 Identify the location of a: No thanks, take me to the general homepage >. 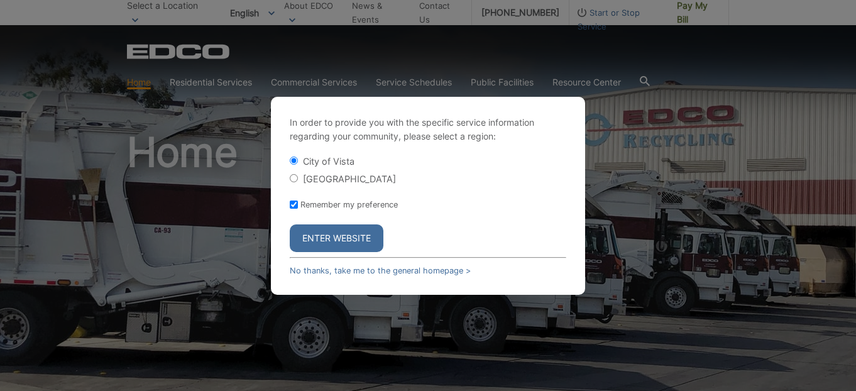
(380, 270).